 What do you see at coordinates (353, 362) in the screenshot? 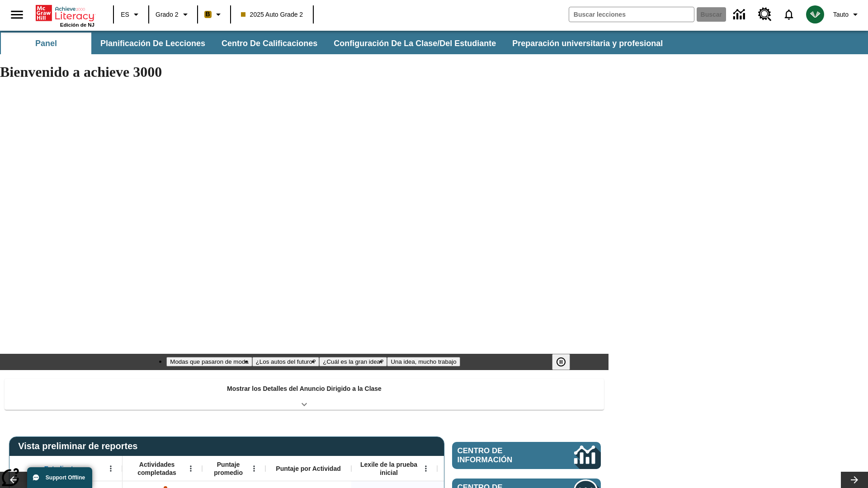
I see `button: Diapositiva 3 ¿Cuál es la gran idea?` at bounding box center [353, 362].